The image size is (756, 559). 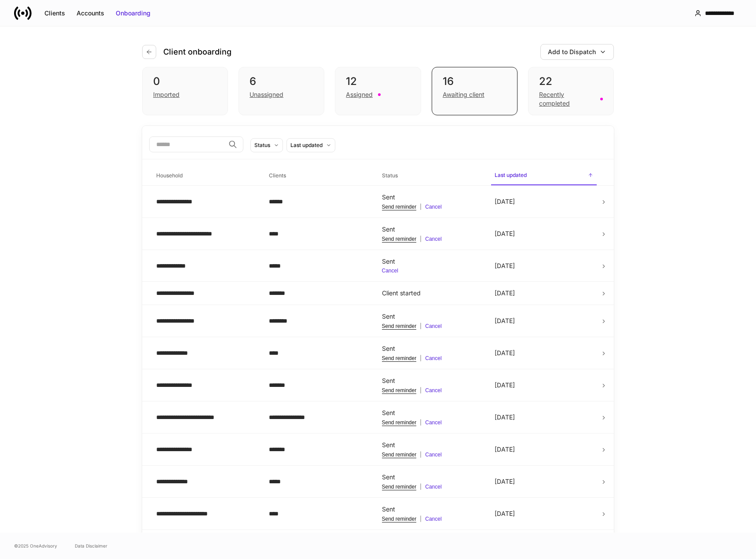 I want to click on div: 12Assigned, so click(x=378, y=91).